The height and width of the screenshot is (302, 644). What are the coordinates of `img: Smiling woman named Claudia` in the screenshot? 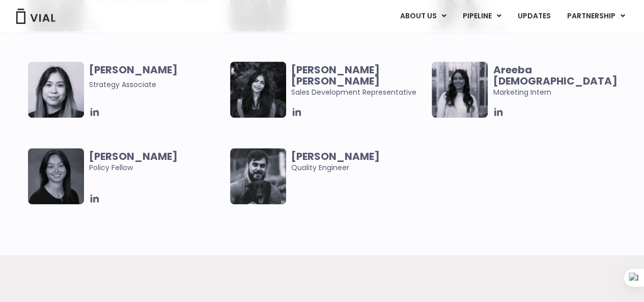 It's located at (56, 177).